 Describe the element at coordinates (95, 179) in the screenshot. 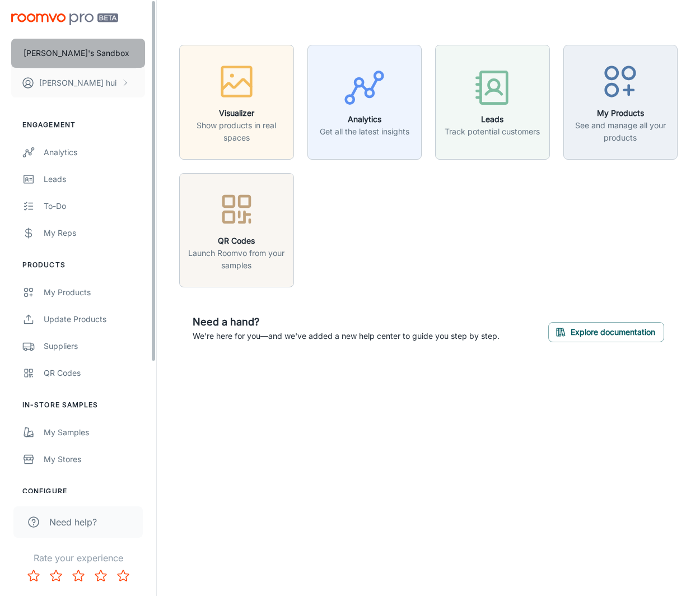

I see `div: Leads` at that location.